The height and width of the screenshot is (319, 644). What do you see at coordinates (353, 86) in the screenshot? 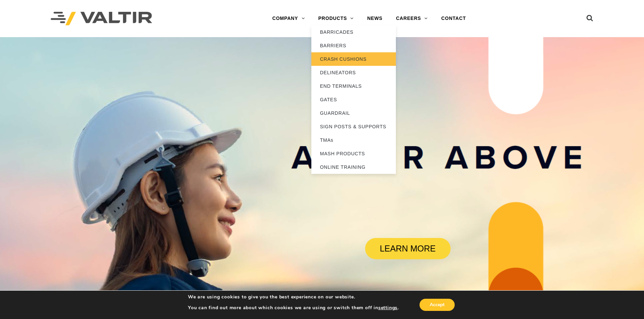
I see `a: END TERMINALS` at bounding box center [353, 86].